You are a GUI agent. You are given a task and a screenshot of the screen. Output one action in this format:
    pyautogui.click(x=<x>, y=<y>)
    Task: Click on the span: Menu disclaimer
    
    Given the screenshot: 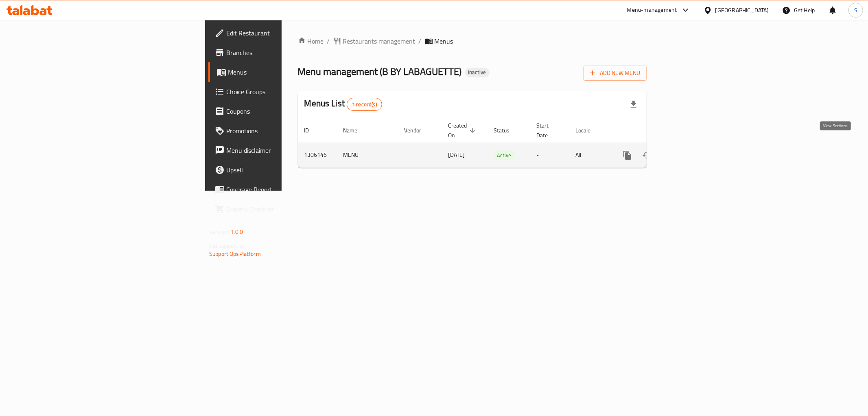 What is the action you would take?
    pyautogui.click(x=285, y=150)
    